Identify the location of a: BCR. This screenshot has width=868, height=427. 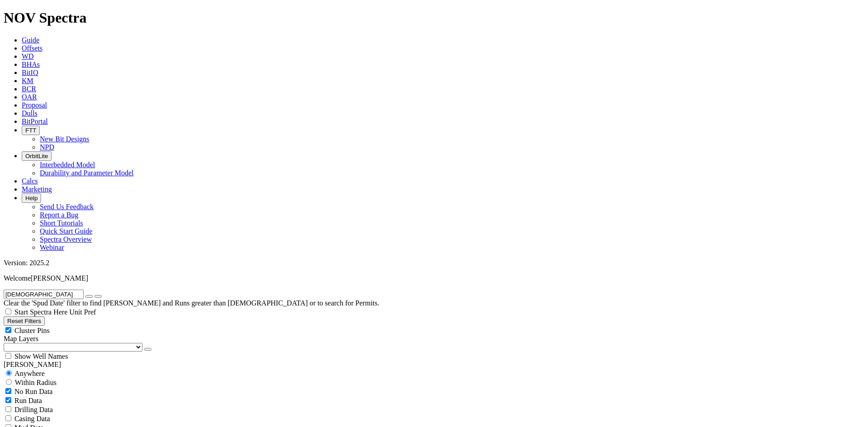
(29, 88).